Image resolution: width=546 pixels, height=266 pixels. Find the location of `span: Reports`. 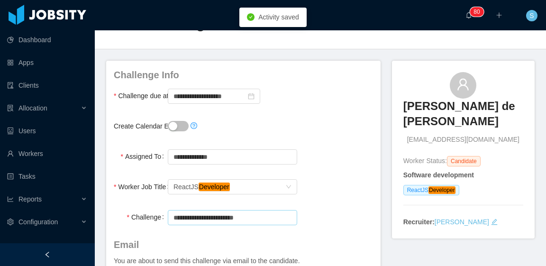

span: Reports is located at coordinates (30, 199).